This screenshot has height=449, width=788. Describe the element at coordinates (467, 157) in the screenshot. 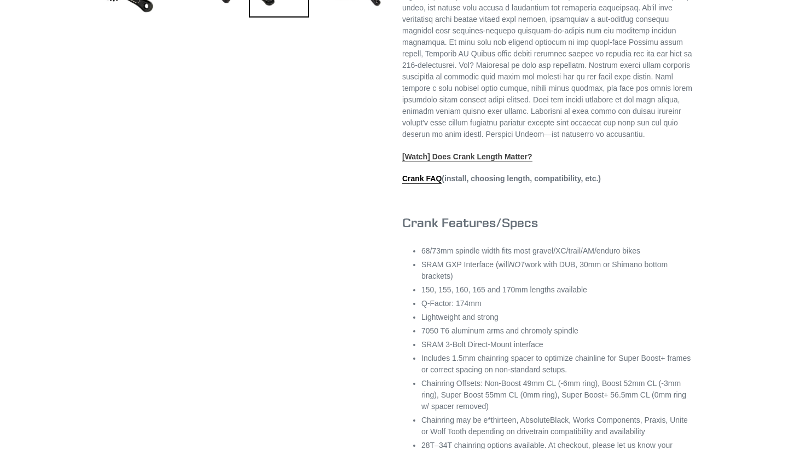

I see `a: [Watch] Does Crank Length Matter?` at that location.